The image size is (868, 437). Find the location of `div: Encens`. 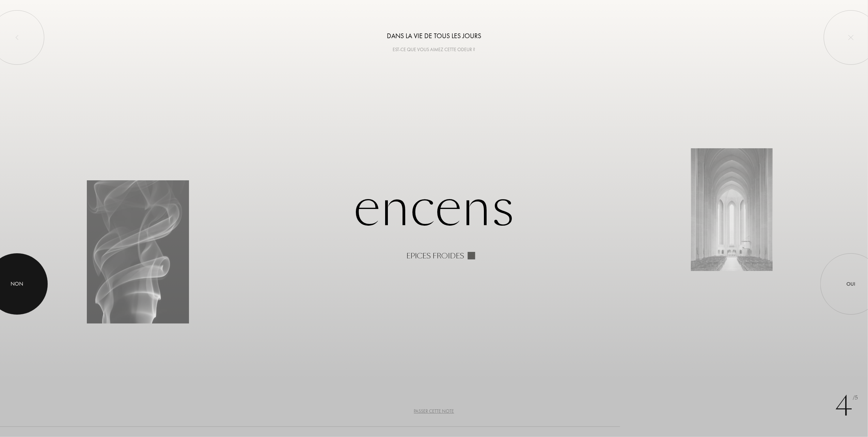

div: Encens is located at coordinates (434, 219).